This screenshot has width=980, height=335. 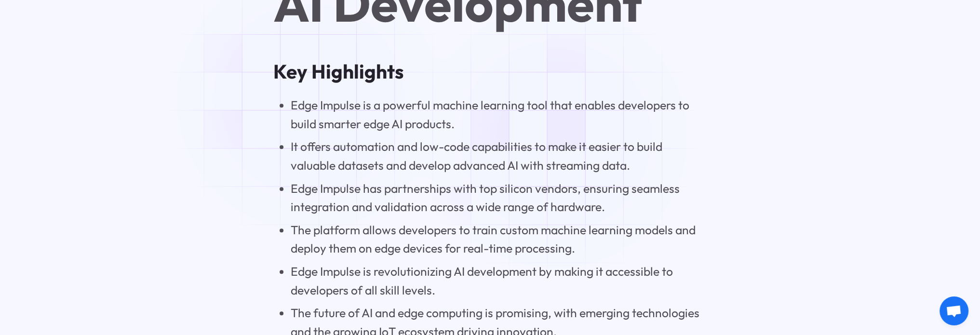 I want to click on li: The platform allows developers to train custom machine learning models and deploy them on edge de..., so click(x=498, y=239).